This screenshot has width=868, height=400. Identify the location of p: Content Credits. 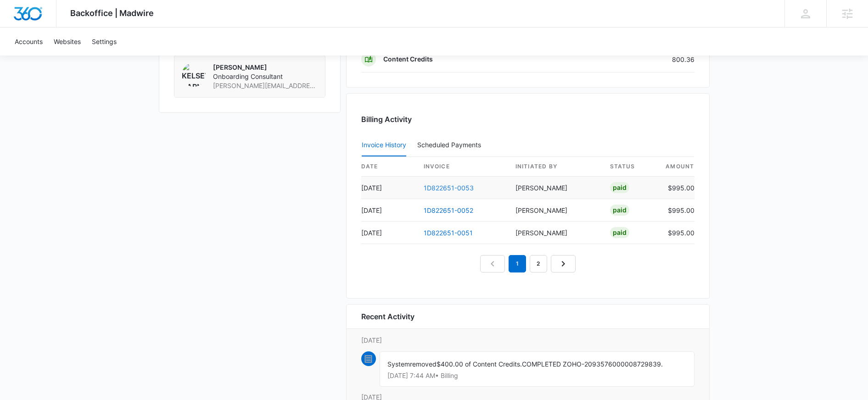
(408, 59).